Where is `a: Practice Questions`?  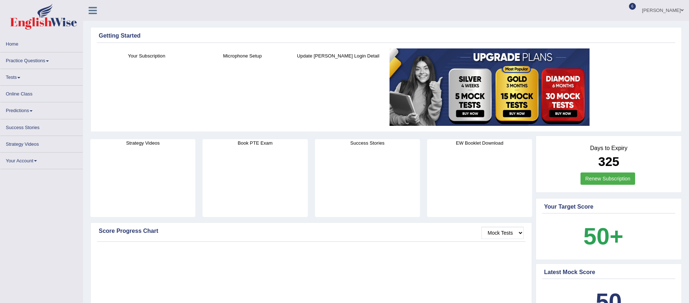 a: Practice Questions is located at coordinates (42, 59).